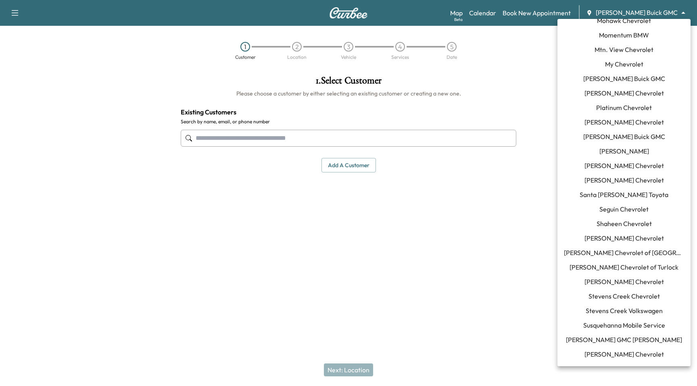 Image resolution: width=697 pixels, height=386 pixels. I want to click on span: Mohawk Chevrolet, so click(624, 21).